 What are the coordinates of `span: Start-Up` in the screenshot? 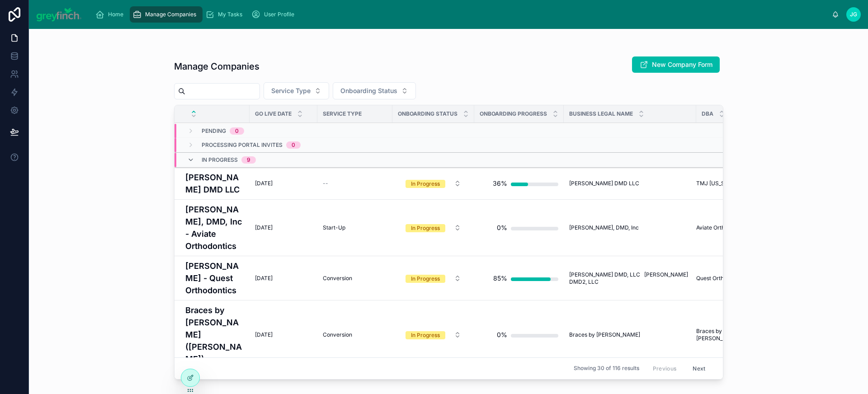 It's located at (334, 228).